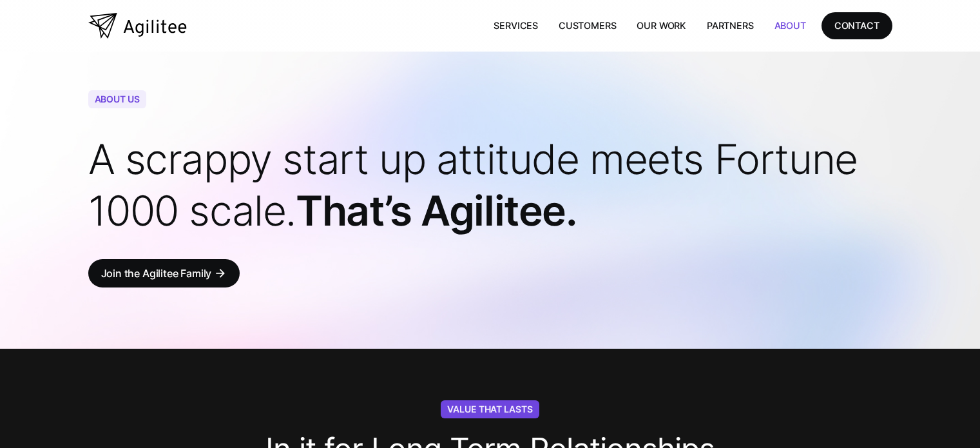  Describe the element at coordinates (661, 25) in the screenshot. I see `a: Our Work` at that location.